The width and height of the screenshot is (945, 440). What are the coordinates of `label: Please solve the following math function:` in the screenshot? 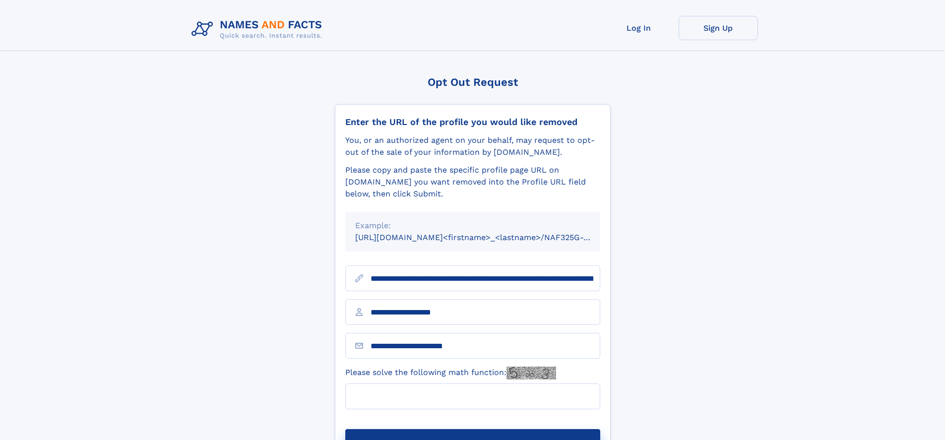 It's located at (450, 373).